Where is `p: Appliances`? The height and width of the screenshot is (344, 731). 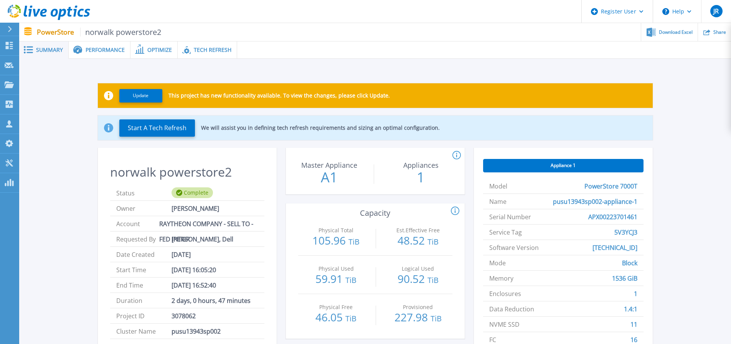
p: Appliances is located at coordinates (421, 165).